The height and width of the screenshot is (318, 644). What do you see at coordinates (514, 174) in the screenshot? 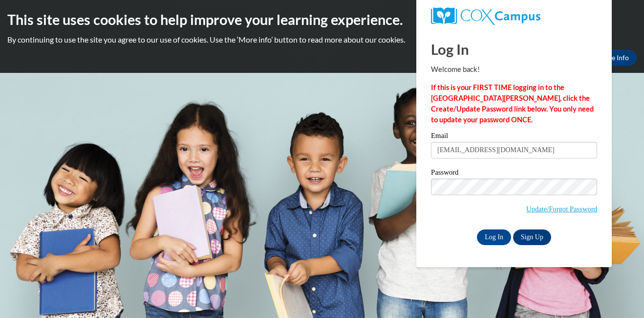
I see `label: Password` at bounding box center [514, 174].